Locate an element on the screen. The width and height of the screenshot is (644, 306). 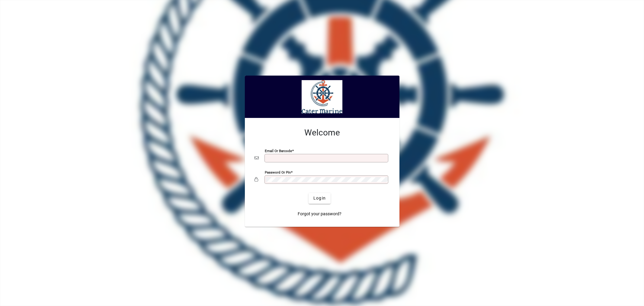
a: Forgot your password? is located at coordinates (320, 214).